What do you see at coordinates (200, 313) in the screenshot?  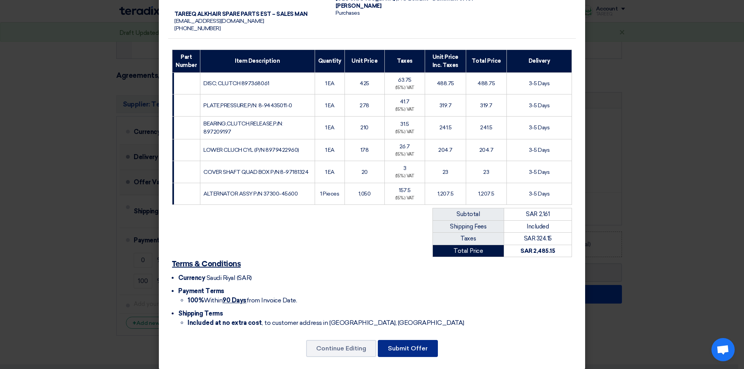 I see `span: Shipping Terms` at bounding box center [200, 313].